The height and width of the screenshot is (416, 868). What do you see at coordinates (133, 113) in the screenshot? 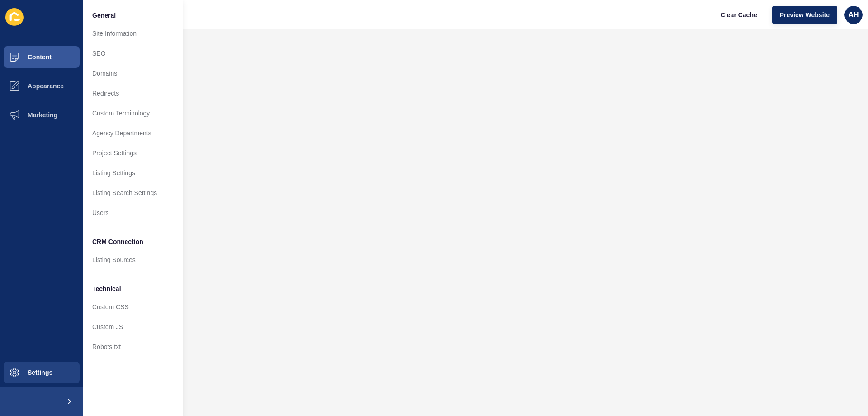
I see `a: Custom Terminology` at bounding box center [133, 113].